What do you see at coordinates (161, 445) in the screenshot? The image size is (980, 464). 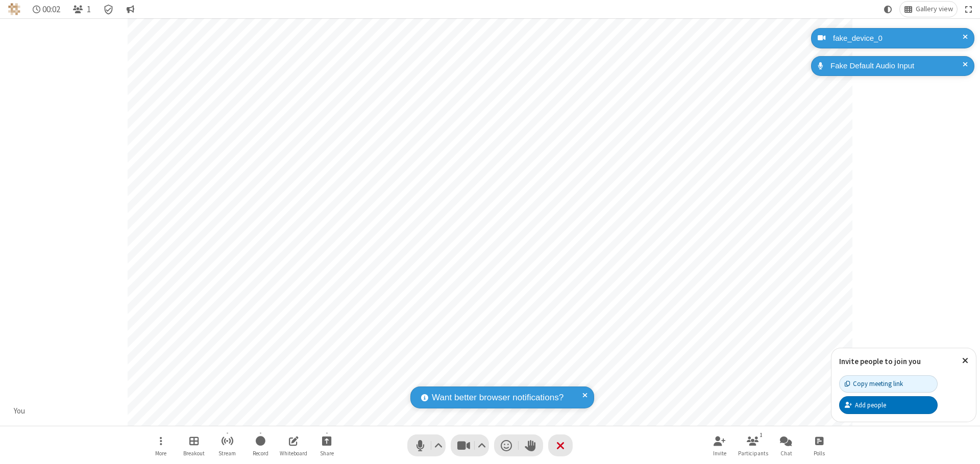 I see `button: Open menu` at bounding box center [161, 445].